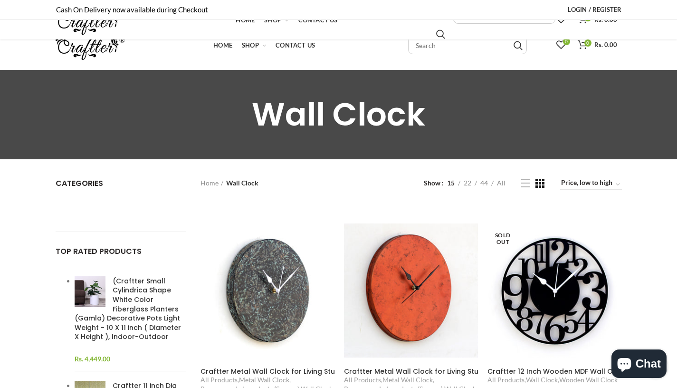  I want to click on a: Wooden Wall Clock, so click(588, 380).